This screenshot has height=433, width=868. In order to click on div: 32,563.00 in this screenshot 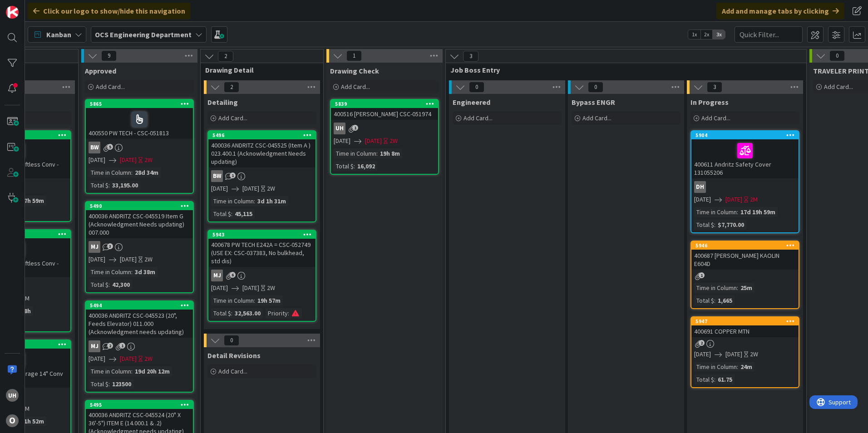, I will do `click(248, 313)`.